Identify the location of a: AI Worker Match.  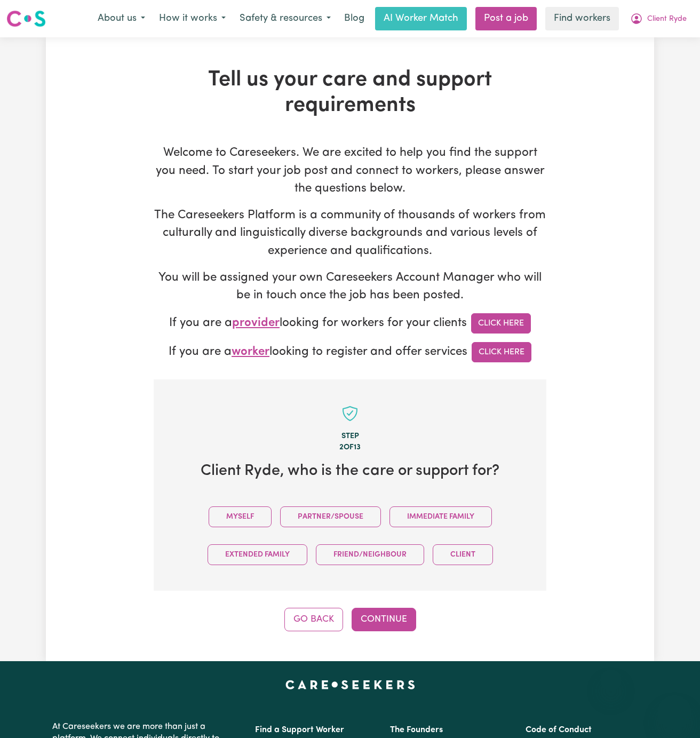
(421, 18).